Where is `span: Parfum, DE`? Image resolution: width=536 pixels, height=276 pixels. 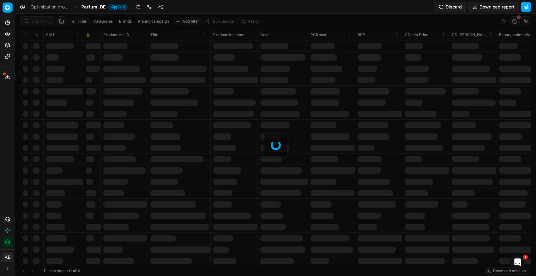
span: Parfum, DE is located at coordinates (94, 7).